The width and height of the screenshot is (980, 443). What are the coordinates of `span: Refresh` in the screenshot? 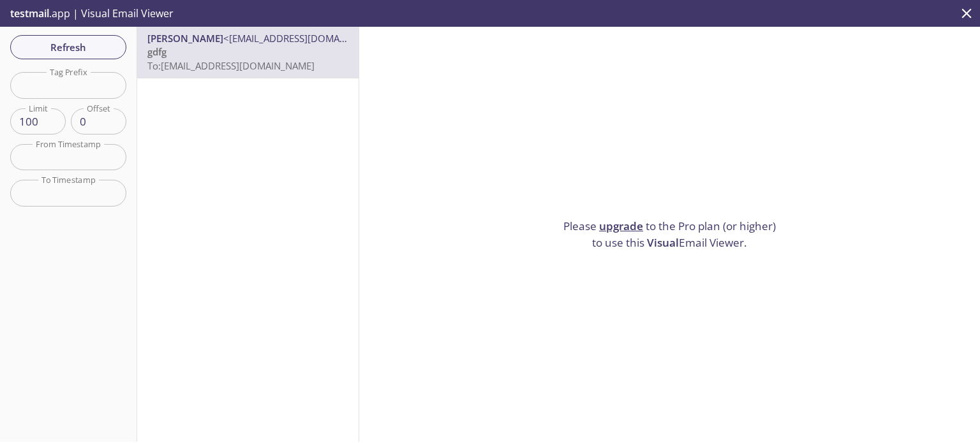 It's located at (68, 48).